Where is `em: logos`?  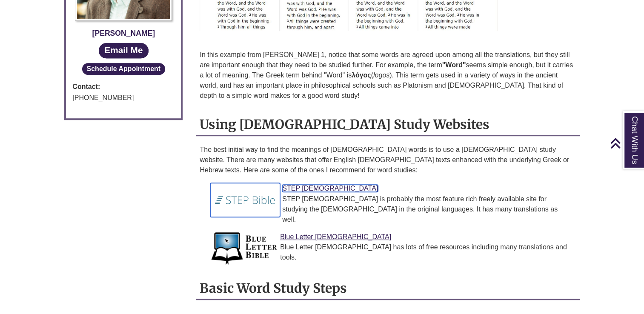 em: logos is located at coordinates (381, 75).